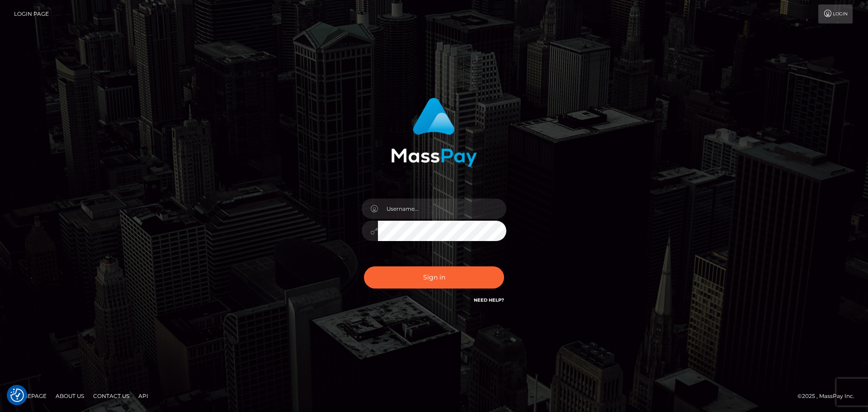 The width and height of the screenshot is (868, 412). What do you see at coordinates (434, 277) in the screenshot?
I see `button: Sign in` at bounding box center [434, 277].